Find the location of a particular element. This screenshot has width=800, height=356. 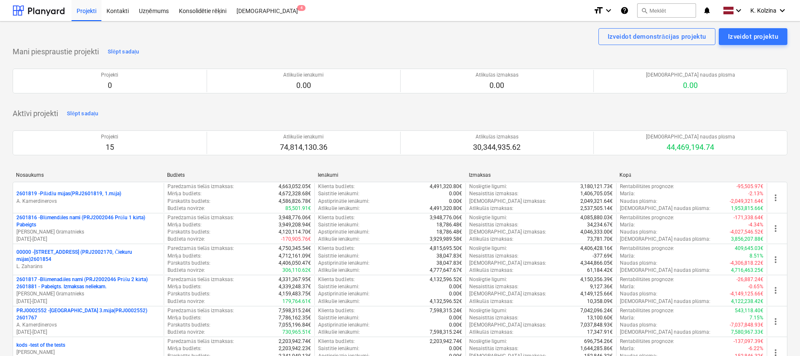

p: -6.22% is located at coordinates (756, 348).